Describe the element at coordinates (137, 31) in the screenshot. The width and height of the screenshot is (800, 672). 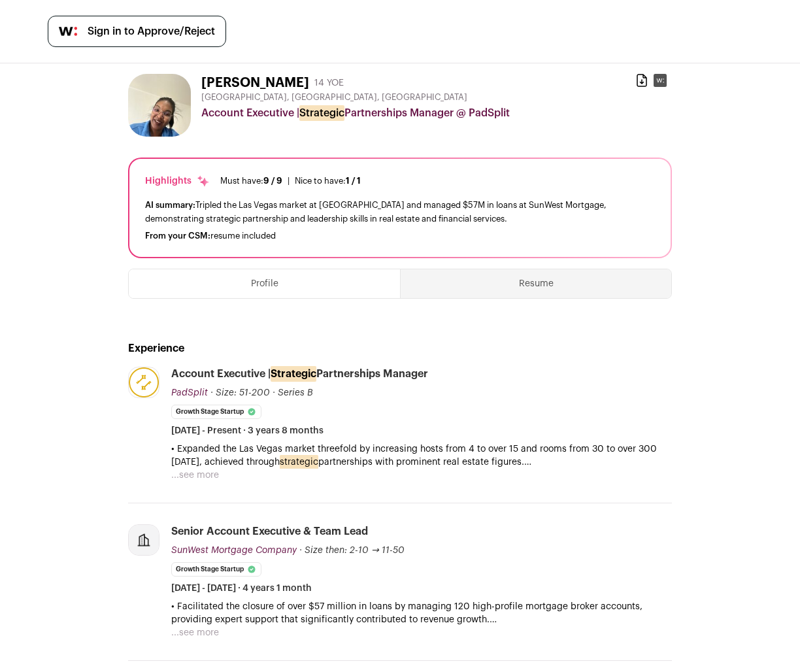
I see `a: Sign in to Approve/Reject` at that location.